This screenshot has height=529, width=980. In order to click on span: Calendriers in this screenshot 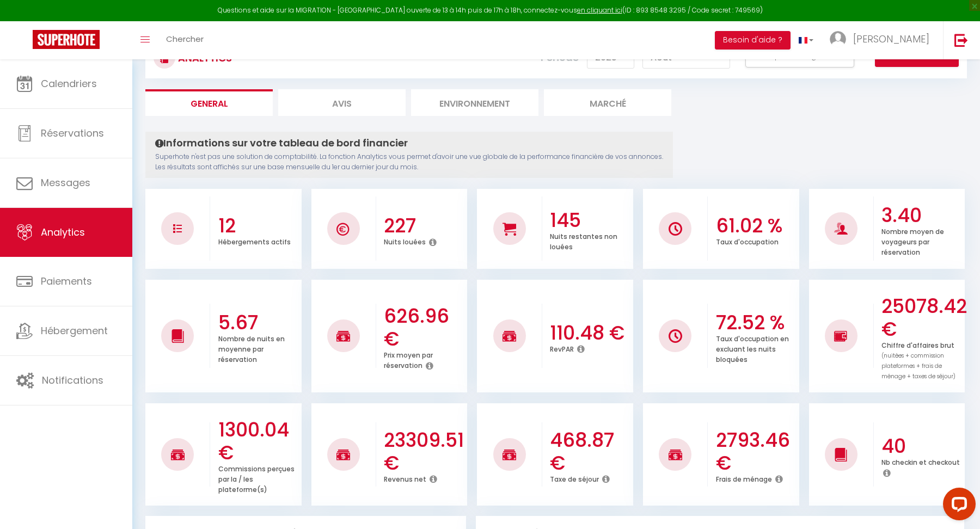, I will do `click(69, 83)`.